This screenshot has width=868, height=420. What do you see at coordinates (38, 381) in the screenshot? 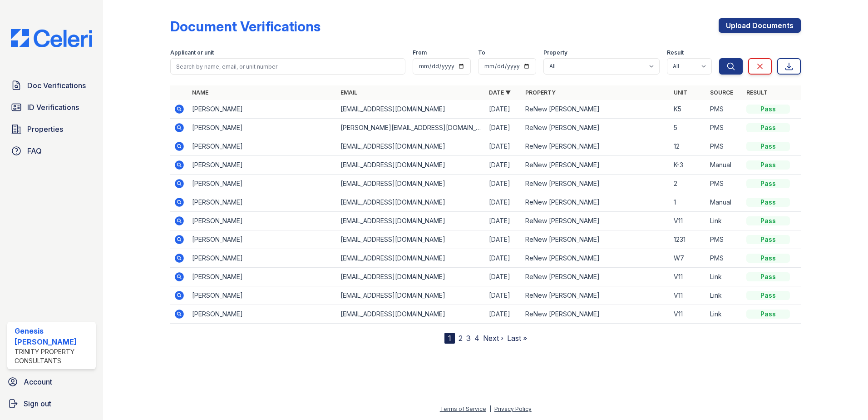
I see `span: Account` at bounding box center [38, 381].